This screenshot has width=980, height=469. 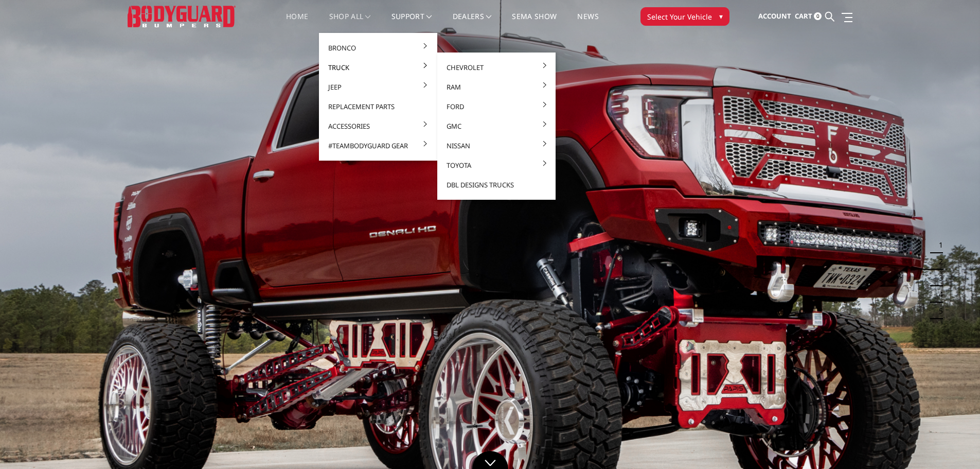 I want to click on div: Chat Widget, so click(x=954, y=444).